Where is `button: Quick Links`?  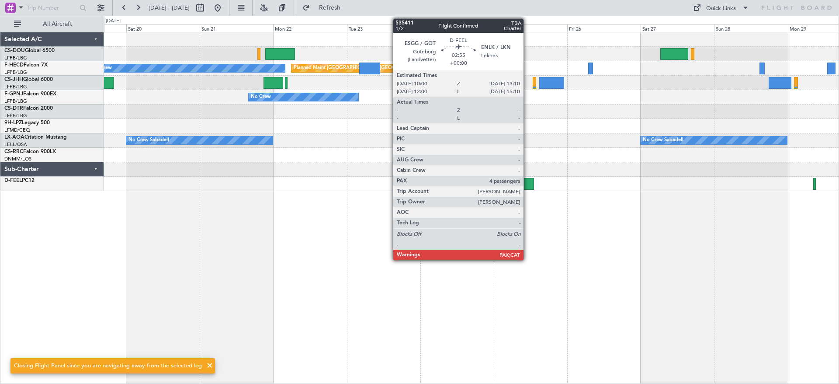 button: Quick Links is located at coordinates (721, 8).